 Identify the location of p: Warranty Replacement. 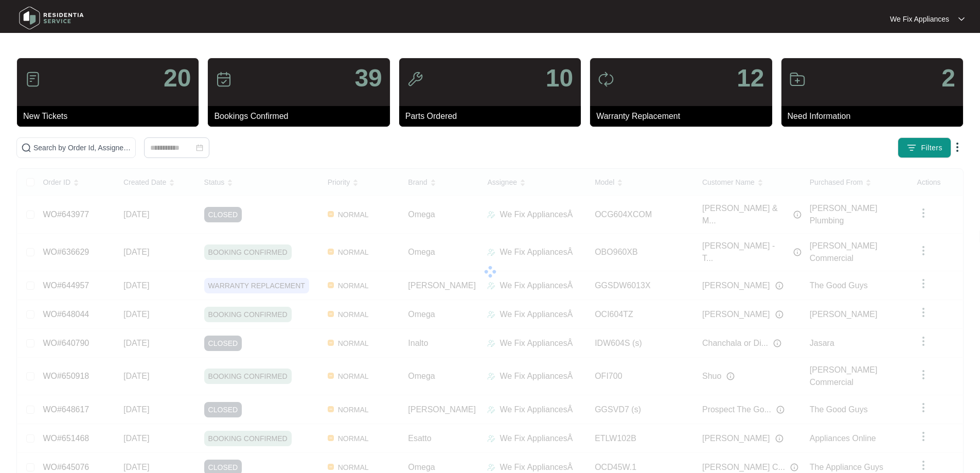
(684, 116).